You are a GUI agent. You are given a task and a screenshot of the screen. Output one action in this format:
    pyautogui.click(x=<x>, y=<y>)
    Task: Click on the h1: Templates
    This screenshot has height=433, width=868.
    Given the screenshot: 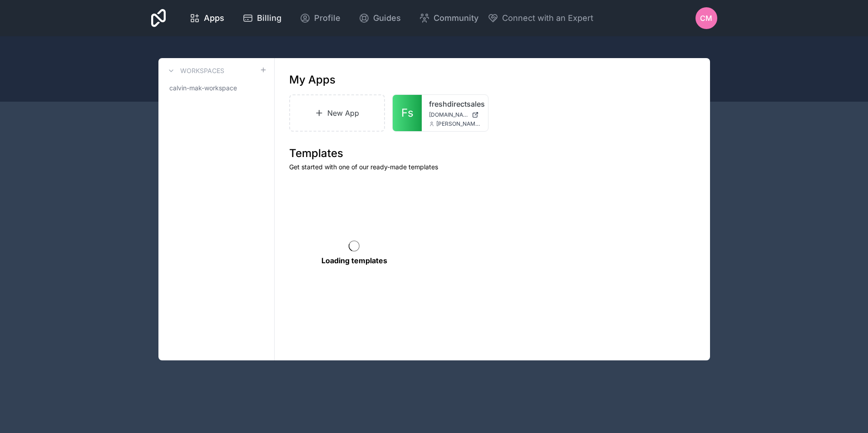 What is the action you would take?
    pyautogui.click(x=492, y=153)
    